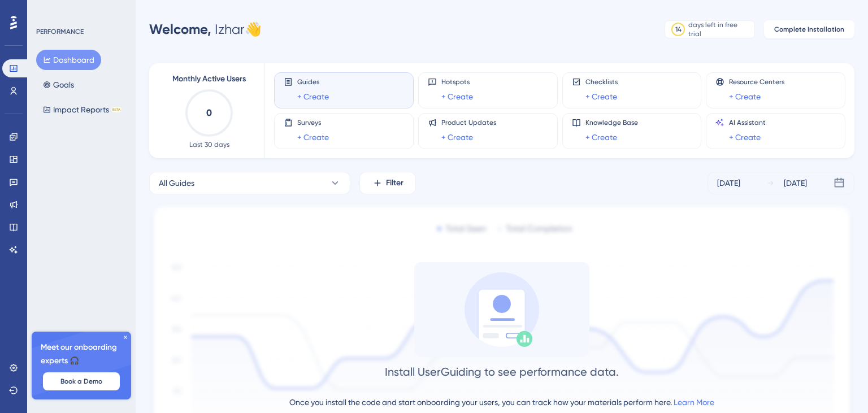 This screenshot has width=868, height=413. What do you see at coordinates (757, 82) in the screenshot?
I see `span: Resource Centers` at bounding box center [757, 82].